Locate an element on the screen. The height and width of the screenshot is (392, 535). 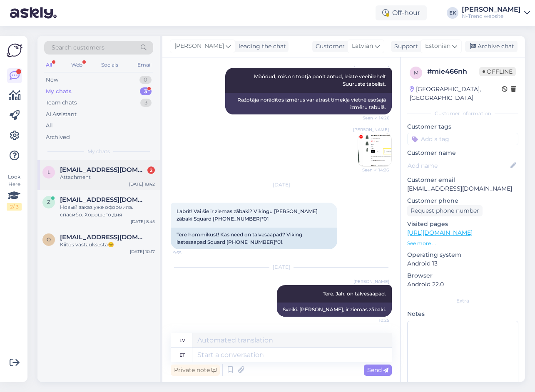
div: AI Assistant is located at coordinates (61, 114).